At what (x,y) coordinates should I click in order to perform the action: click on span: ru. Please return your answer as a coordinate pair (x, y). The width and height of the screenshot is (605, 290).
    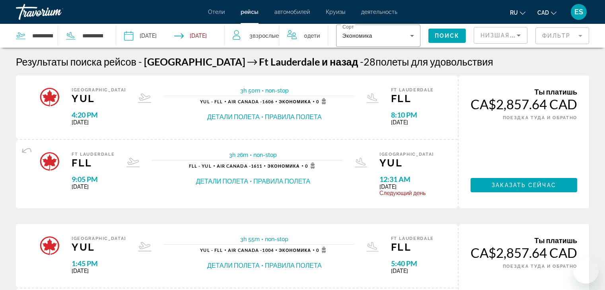
    Looking at the image, I should click on (514, 13).